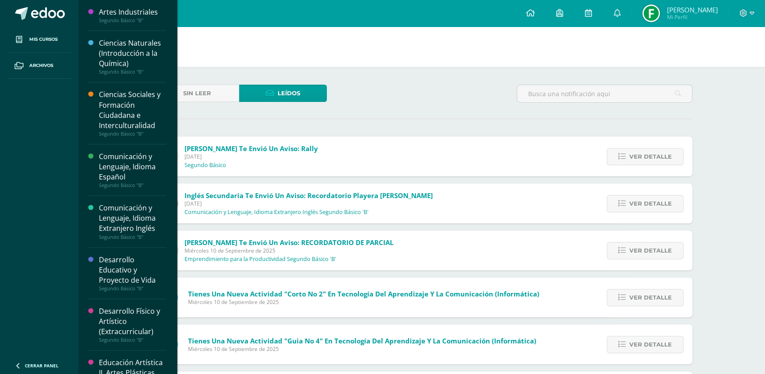 The width and height of the screenshot is (765, 374). What do you see at coordinates (260, 259) in the screenshot?
I see `p: Emprendimiento para la Productividad Segundo Básico 'B'` at bounding box center [260, 259].